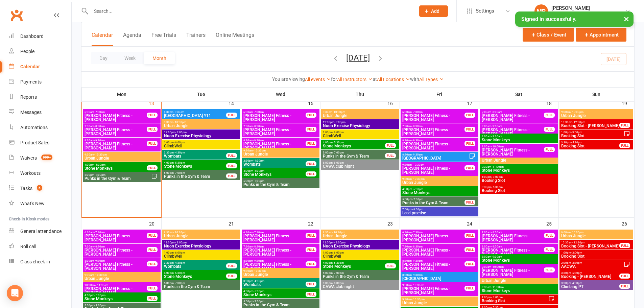 The width and height of the screenshot is (644, 308). Describe the element at coordinates (132, 39) in the screenshot. I see `button: Agenda` at that location.